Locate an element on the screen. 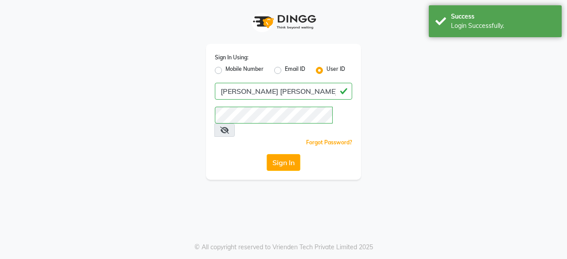 The image size is (567, 259). img: logo1.svg is located at coordinates (284, 22).